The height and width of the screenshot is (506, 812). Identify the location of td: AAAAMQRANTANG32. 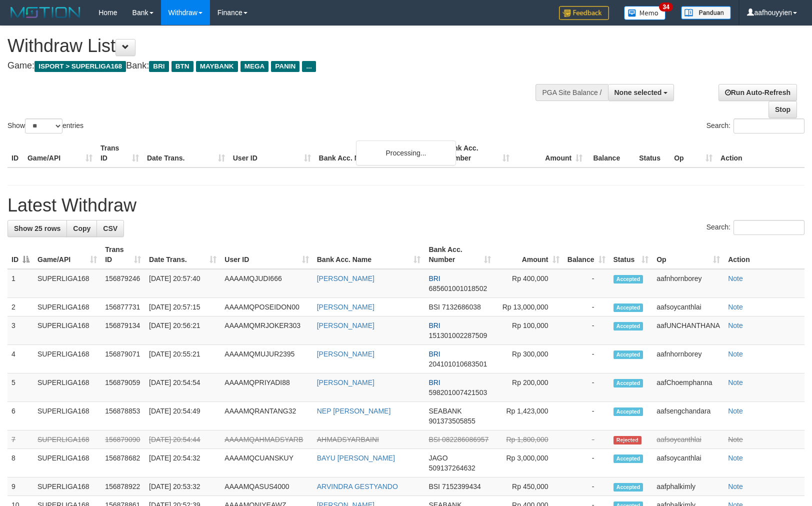
(266, 416).